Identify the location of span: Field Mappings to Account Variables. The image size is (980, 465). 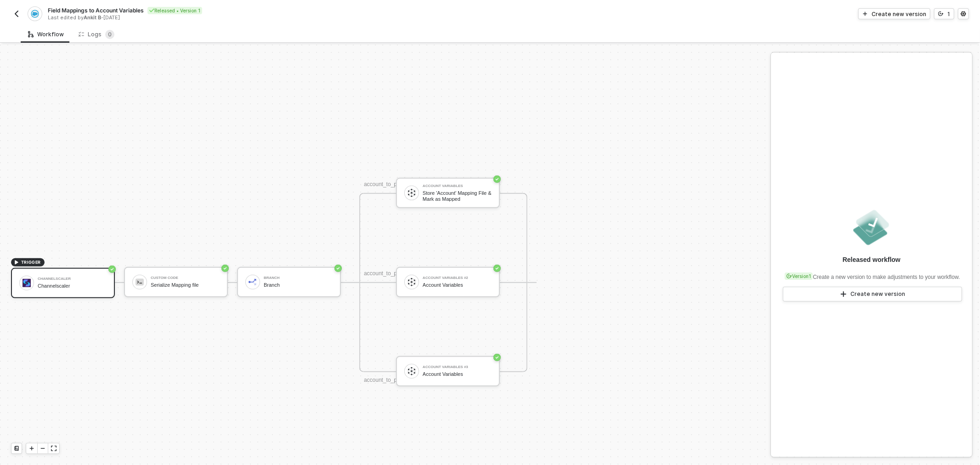
(96, 10).